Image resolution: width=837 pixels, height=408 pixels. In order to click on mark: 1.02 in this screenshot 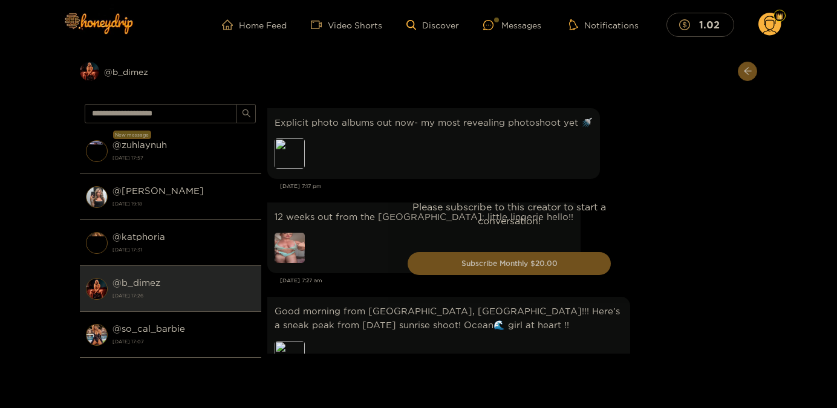, I will do `click(710, 24)`.